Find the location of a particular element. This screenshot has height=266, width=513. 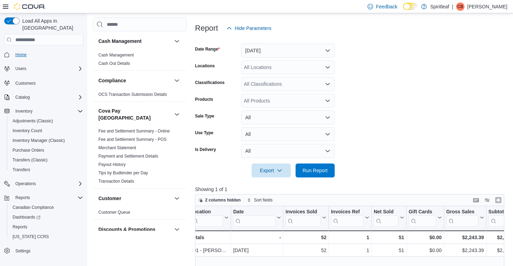

p: Showing 1 of 1 is located at coordinates (351, 190).